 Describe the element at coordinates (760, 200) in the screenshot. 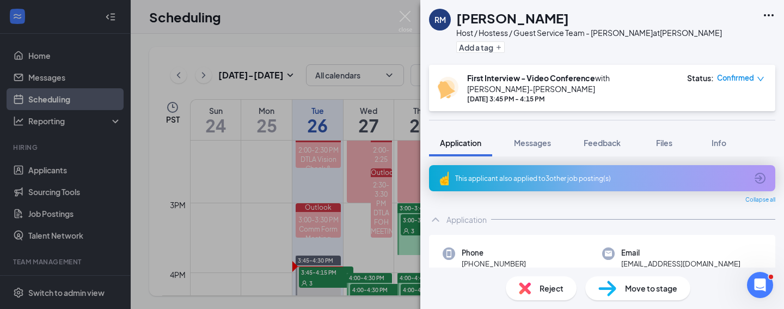

I see `span: Collapse all` at that location.